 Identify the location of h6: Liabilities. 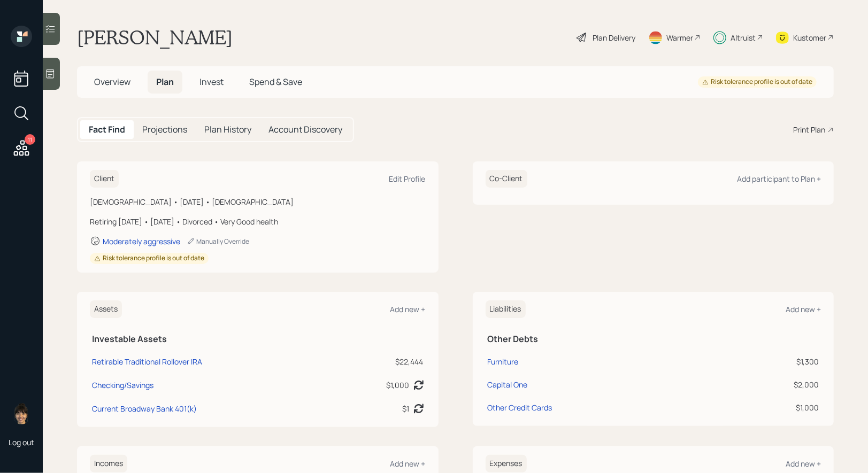
(505, 309).